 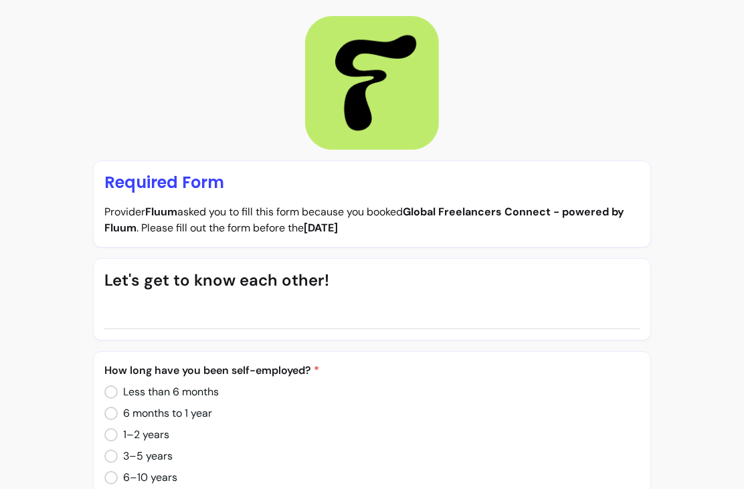 What do you see at coordinates (372, 371) in the screenshot?
I see `p: How long have you been self-employed?` at bounding box center [372, 371].